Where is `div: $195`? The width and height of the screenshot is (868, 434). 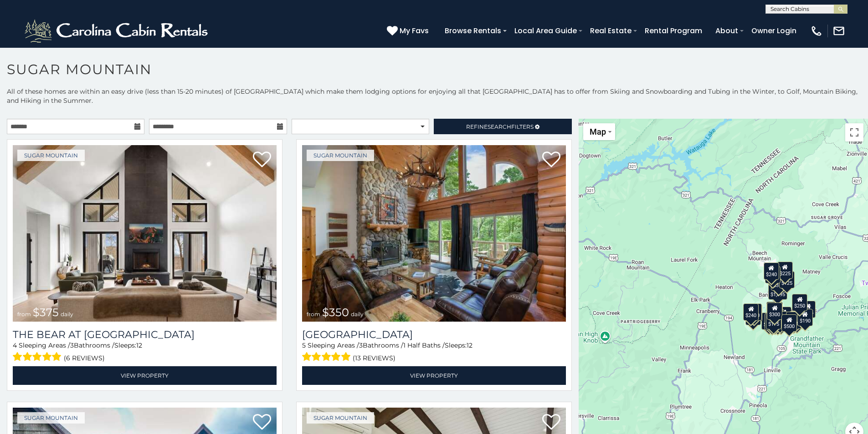
div: $195 is located at coordinates (794, 320).